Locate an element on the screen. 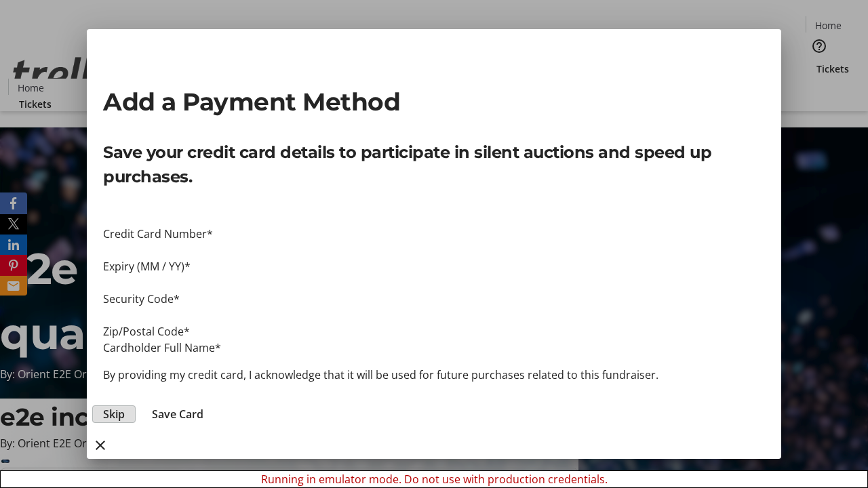 The height and width of the screenshot is (488, 868). span: Skip is located at coordinates (114, 414).